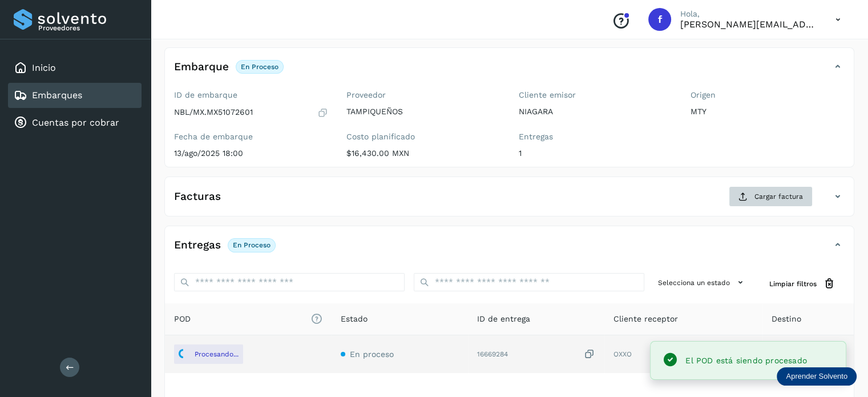 This screenshot has height=397, width=868. Describe the element at coordinates (683, 354) in the screenshot. I see `td: OXXO` at that location.